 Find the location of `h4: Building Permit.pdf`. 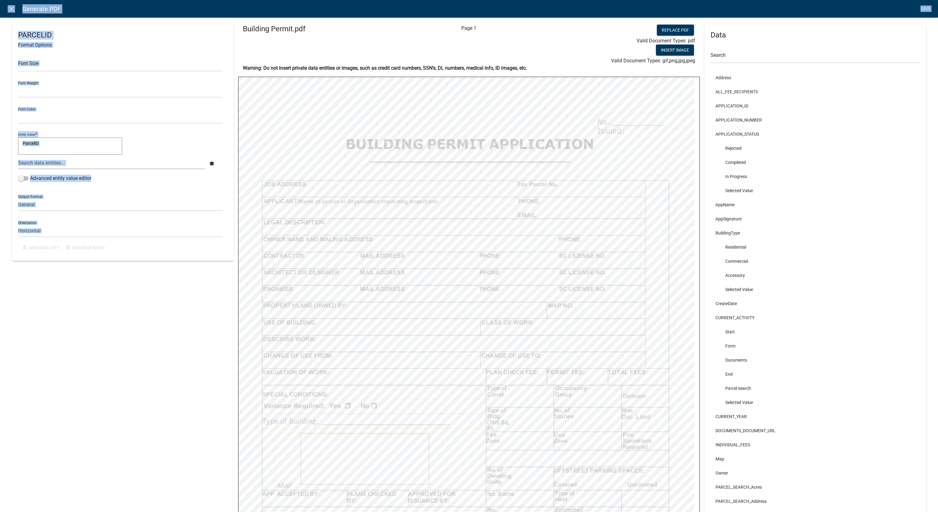

h4: Building Permit.pdf is located at coordinates (315, 29).